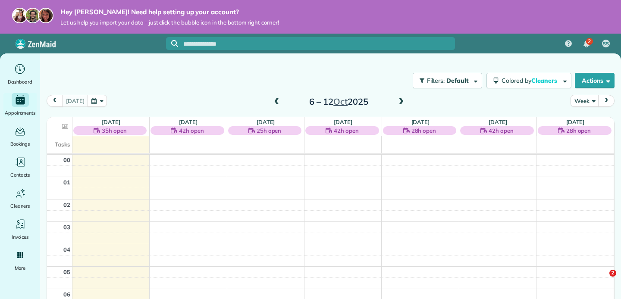 The width and height of the screenshot is (621, 299). I want to click on span: Bookings, so click(20, 144).